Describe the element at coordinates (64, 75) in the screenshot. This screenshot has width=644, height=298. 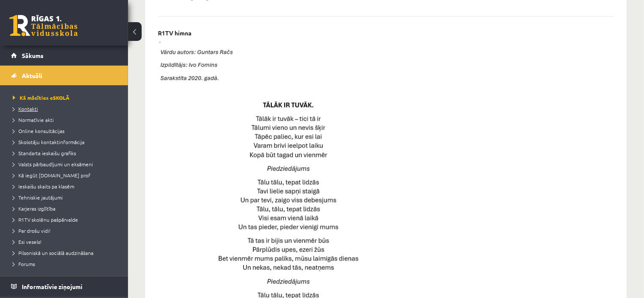
I see `a: Aktuāli` at that location.